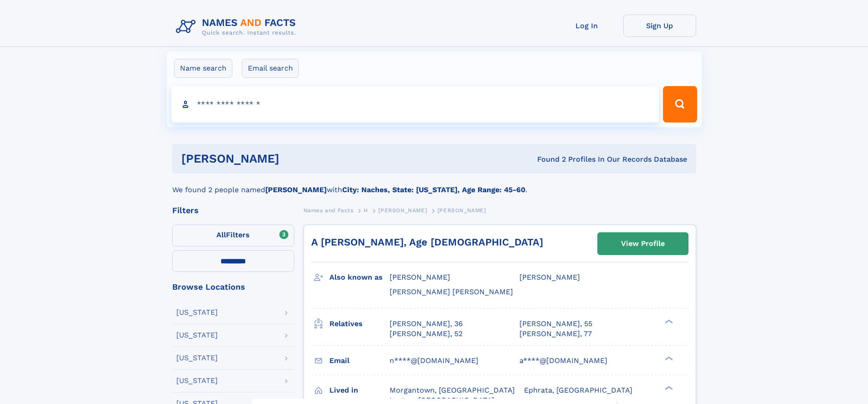 This screenshot has height=404, width=868. Describe the element at coordinates (221, 235) in the screenshot. I see `span: All` at that location.